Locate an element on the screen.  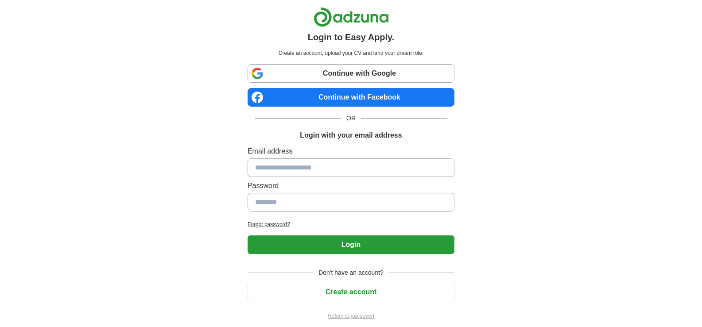
h1: Login to Easy Apply. is located at coordinates (351, 37).